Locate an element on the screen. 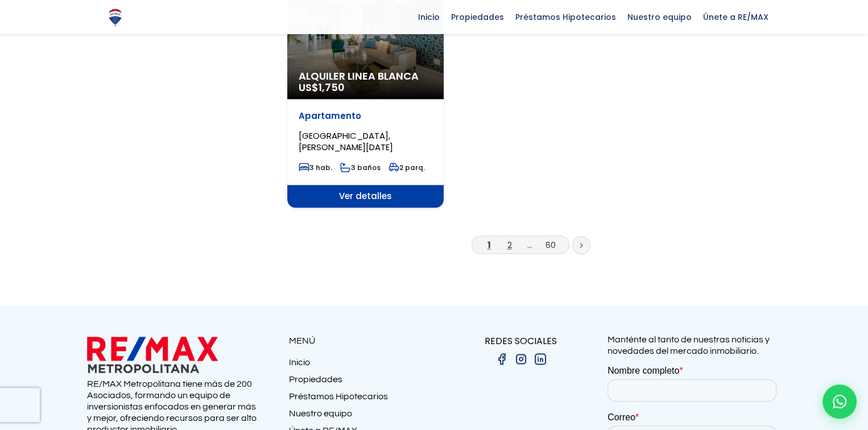 This screenshot has height=430, width=868. a: Propiedades is located at coordinates (361, 382).